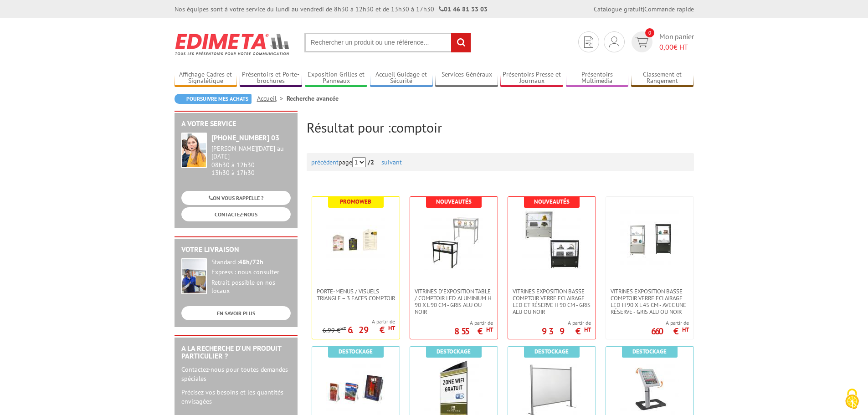 The image size is (868, 415). Describe the element at coordinates (372, 330) in the screenshot. I see `p: 6.29 €` at that location.